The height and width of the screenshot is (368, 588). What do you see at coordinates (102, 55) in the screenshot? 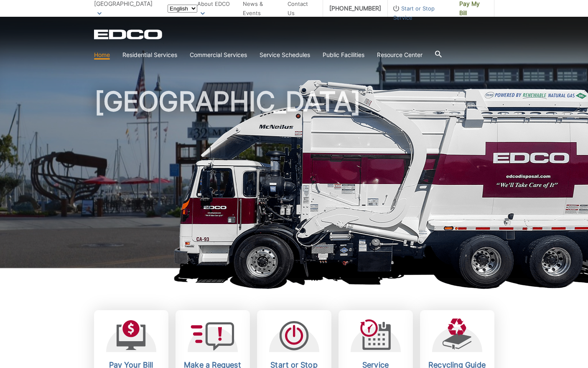
I see `a: Home` at bounding box center [102, 55].